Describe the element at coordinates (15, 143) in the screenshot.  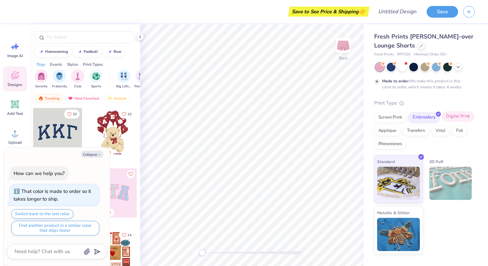
I see `span: Upload` at that location.